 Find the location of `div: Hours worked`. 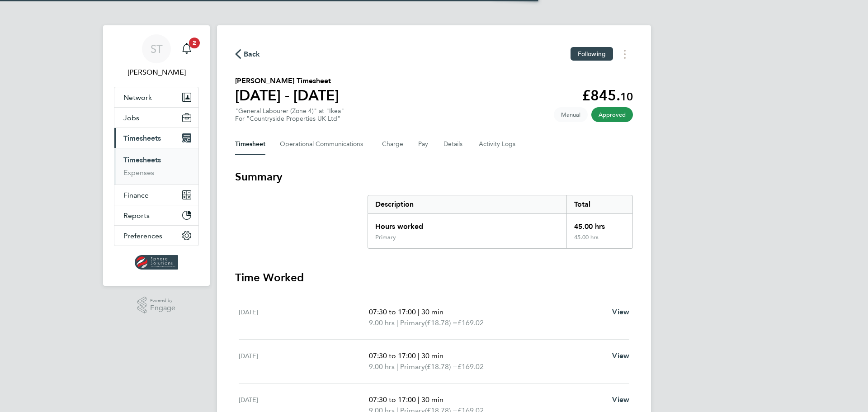

div: Hours worked is located at coordinates (467, 224).